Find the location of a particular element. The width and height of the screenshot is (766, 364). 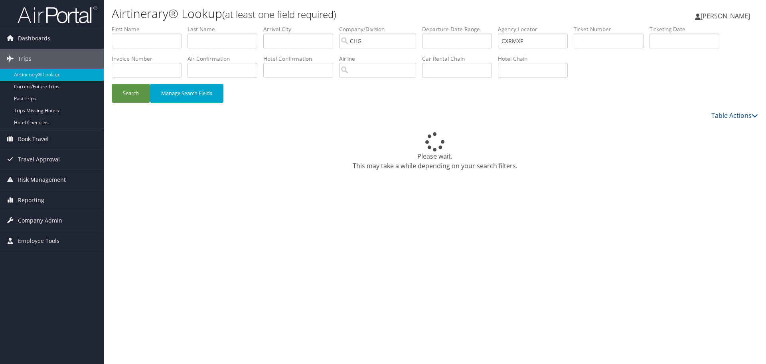

span: Reporting is located at coordinates (31, 200).